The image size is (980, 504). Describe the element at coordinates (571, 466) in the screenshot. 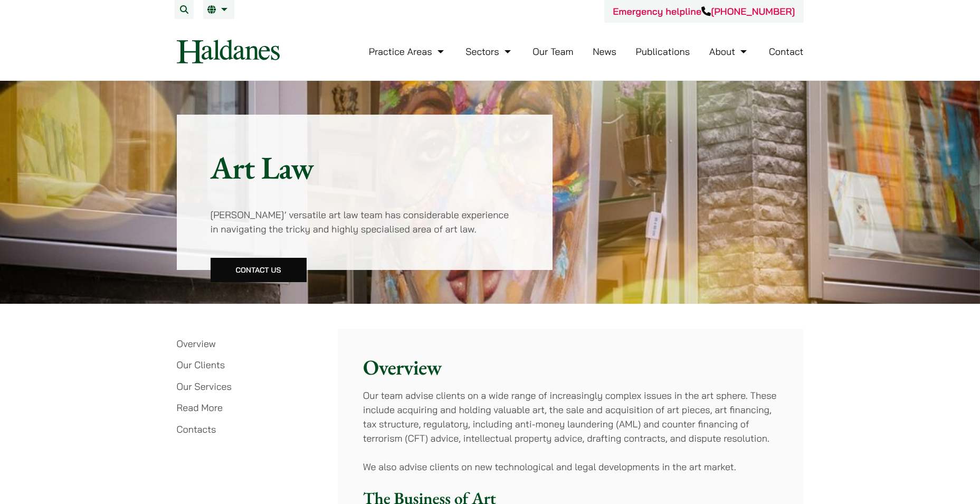

I see `p: We also advise clients on new technological and legal developments in the art market.` at that location.